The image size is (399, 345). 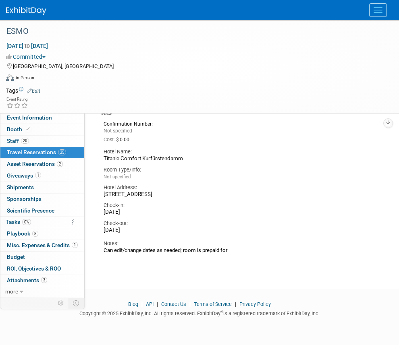 What do you see at coordinates (133, 304) in the screenshot?
I see `a: Blog` at bounding box center [133, 304].